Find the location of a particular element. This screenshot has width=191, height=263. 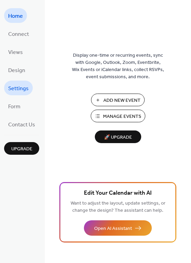

span: Design is located at coordinates (17, 70).